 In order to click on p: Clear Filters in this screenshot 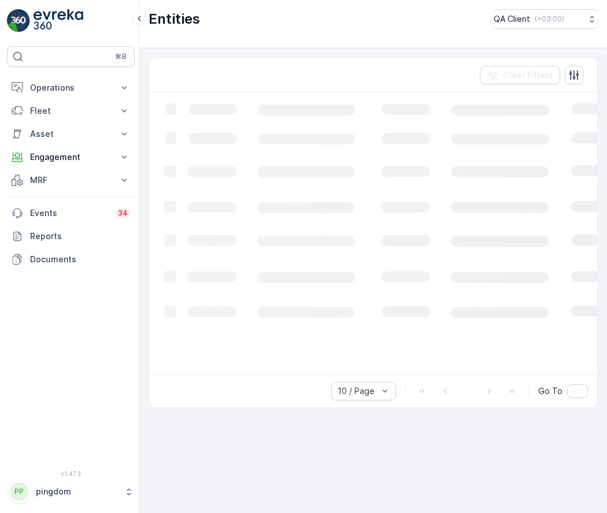, I will do `click(528, 75)`.